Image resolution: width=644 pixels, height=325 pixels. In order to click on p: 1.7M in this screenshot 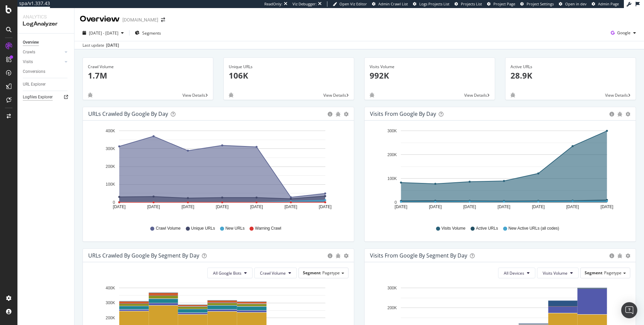, I will do `click(148, 76)`.